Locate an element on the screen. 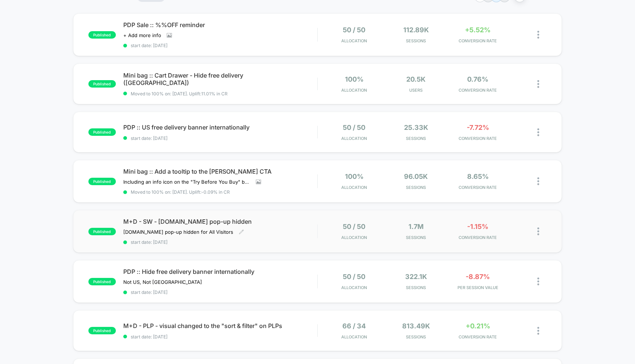 The height and width of the screenshot is (364, 635). span: -1.15% is located at coordinates (478, 226).